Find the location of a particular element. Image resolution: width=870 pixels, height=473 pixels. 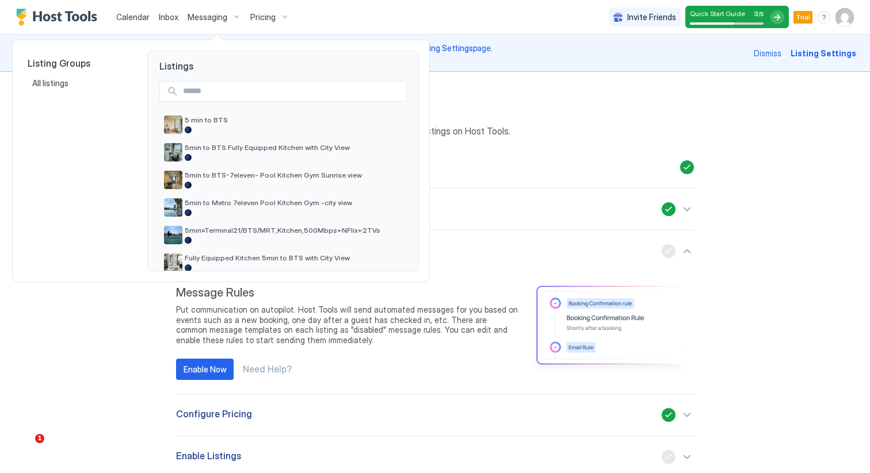

span: Listing Groups is located at coordinates (78, 63).